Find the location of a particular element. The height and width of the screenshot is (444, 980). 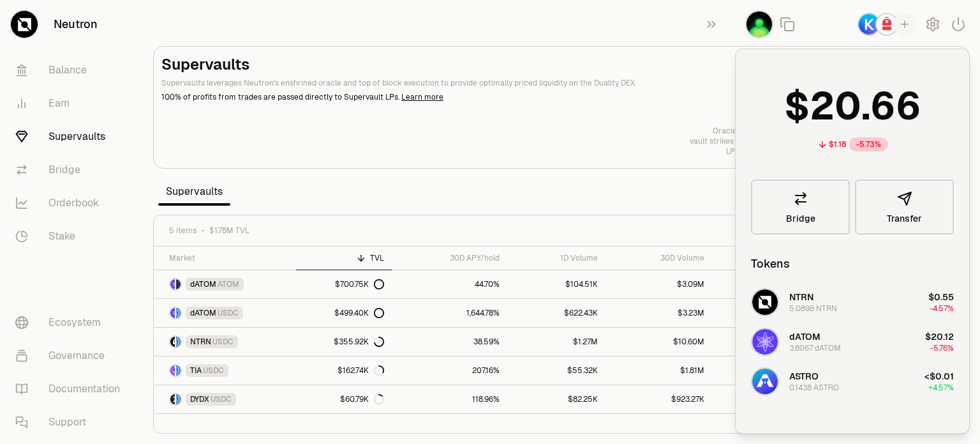

span: -4.57% is located at coordinates (942, 308).